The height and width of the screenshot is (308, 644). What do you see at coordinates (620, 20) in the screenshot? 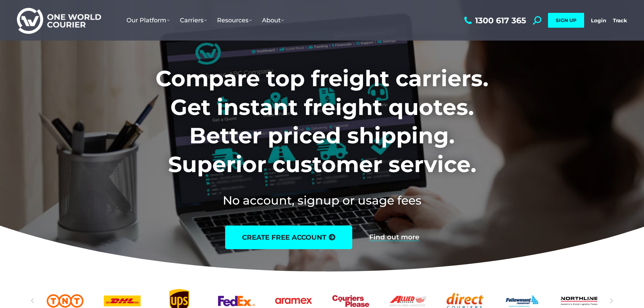
I see `a: Track` at bounding box center [620, 20].